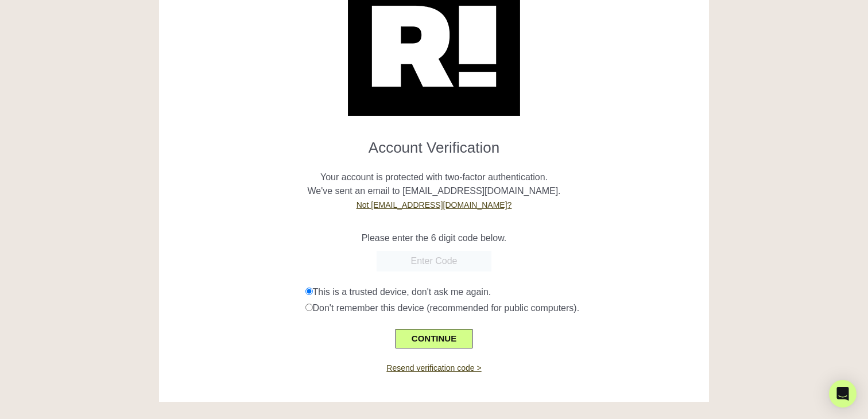 This screenshot has width=868, height=419. What do you see at coordinates (434, 143) in the screenshot?
I see `h1: Account Verification` at bounding box center [434, 143].